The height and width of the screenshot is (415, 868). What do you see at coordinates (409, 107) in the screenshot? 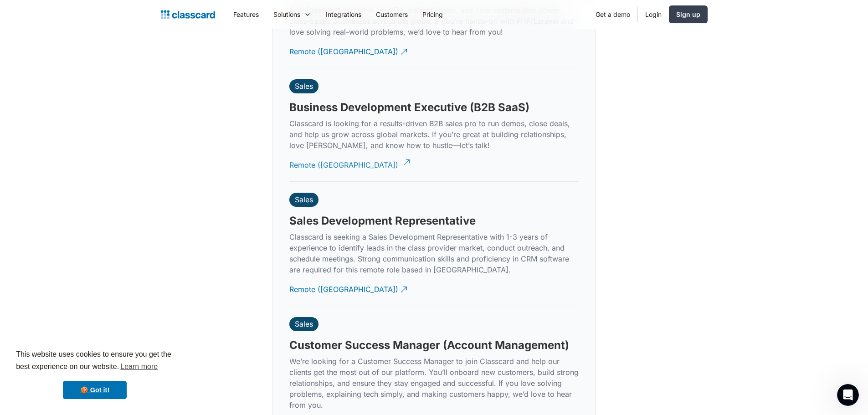
I see `h3: Business Development Executive (B2B SaaS)` at bounding box center [409, 107].